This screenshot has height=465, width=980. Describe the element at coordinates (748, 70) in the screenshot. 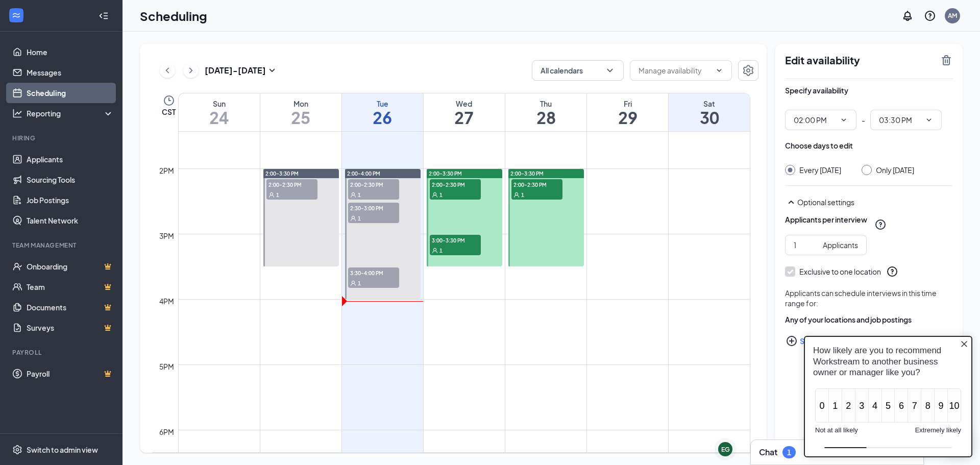

I see `a: Settings` at that location.